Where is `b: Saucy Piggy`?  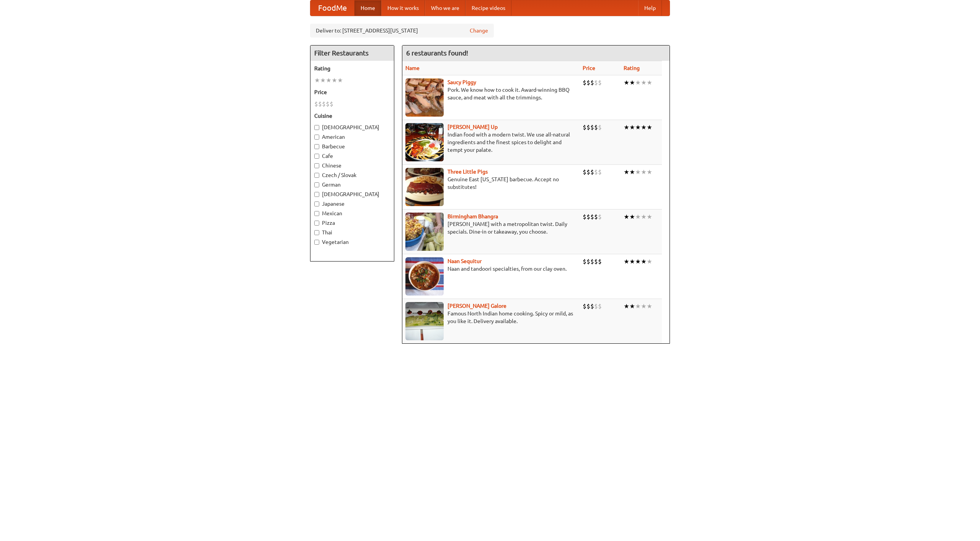 b: Saucy Piggy is located at coordinates (462, 82).